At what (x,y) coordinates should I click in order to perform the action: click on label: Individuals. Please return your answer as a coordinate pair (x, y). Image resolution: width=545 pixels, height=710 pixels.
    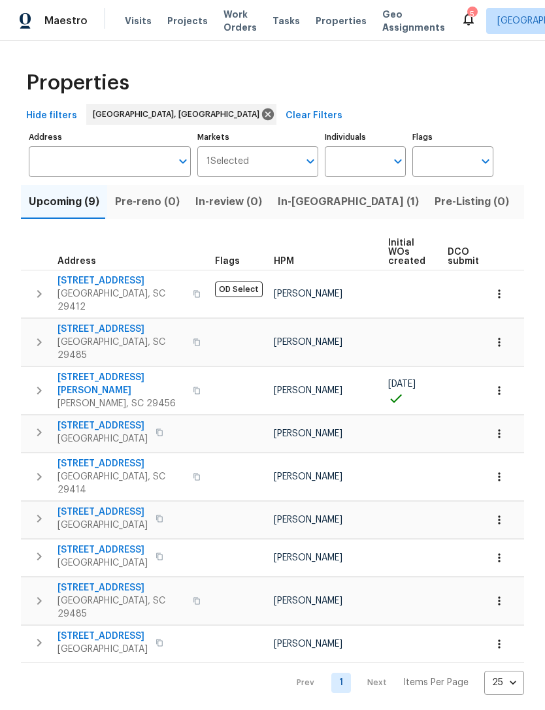
    Looking at the image, I should click on (365, 137).